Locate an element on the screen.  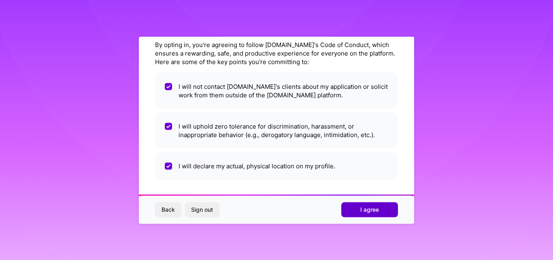
li: I will uphold zero tolerance for discrimination, harassment, or inappropriate behavior (e.g., der... is located at coordinates (277, 130).